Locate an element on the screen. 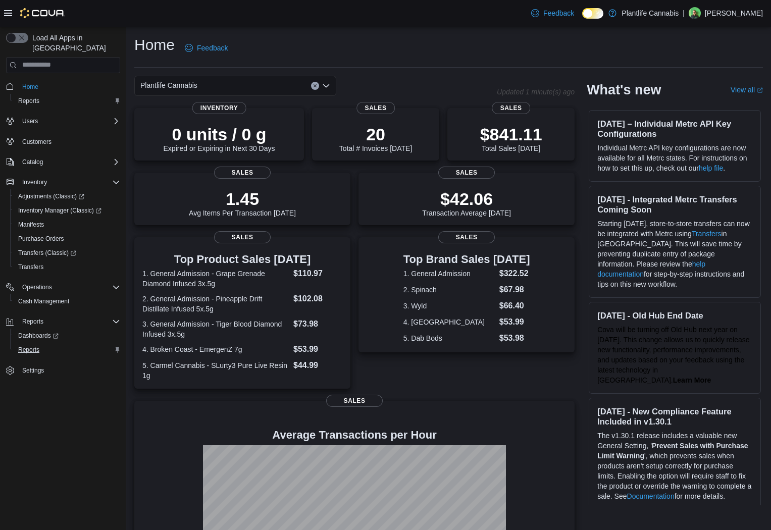 This screenshot has width=771, height=530. span: Settings is located at coordinates (33, 370).